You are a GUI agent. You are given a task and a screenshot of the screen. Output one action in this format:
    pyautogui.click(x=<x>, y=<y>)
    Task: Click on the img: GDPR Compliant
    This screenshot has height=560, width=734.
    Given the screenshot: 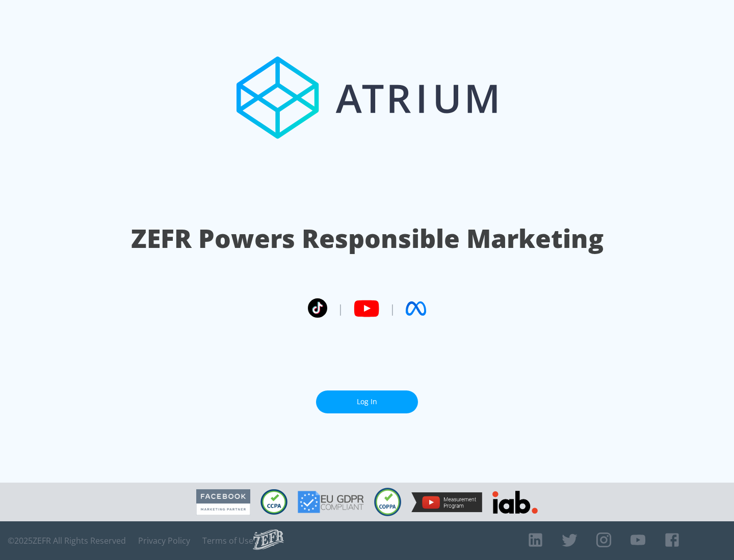 What is the action you would take?
    pyautogui.click(x=331, y=502)
    